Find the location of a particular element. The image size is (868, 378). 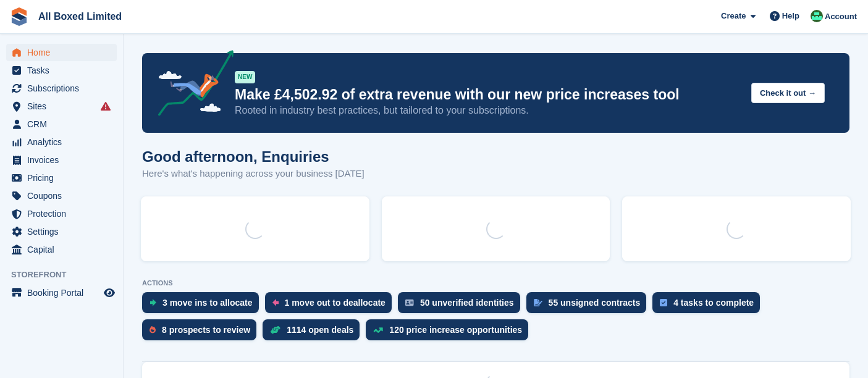

span: Capital is located at coordinates (64, 250).